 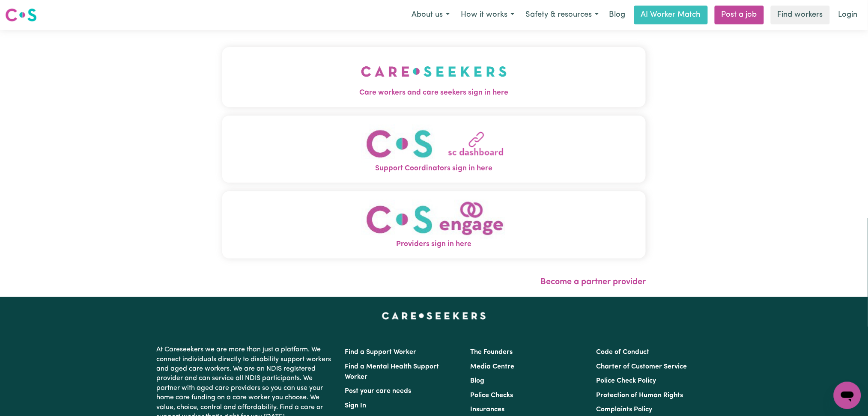 What do you see at coordinates (434, 77) in the screenshot?
I see `button: Care workers and care seekers sign in here` at bounding box center [434, 77].